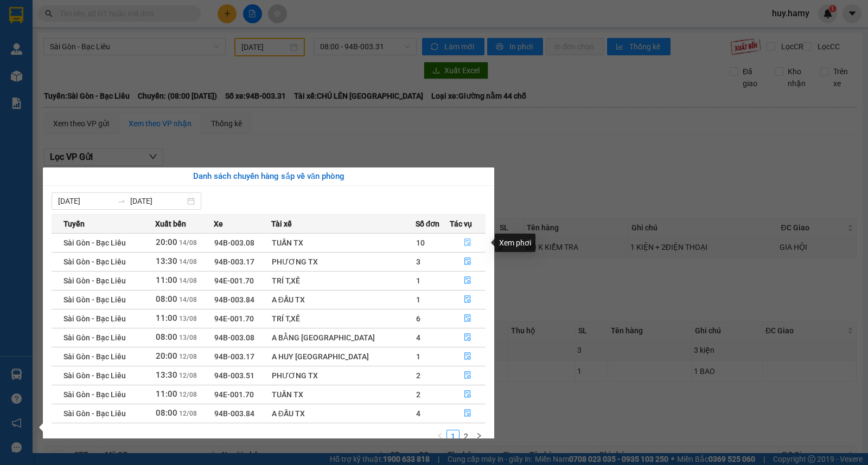  I want to click on a: 1, so click(453, 436).